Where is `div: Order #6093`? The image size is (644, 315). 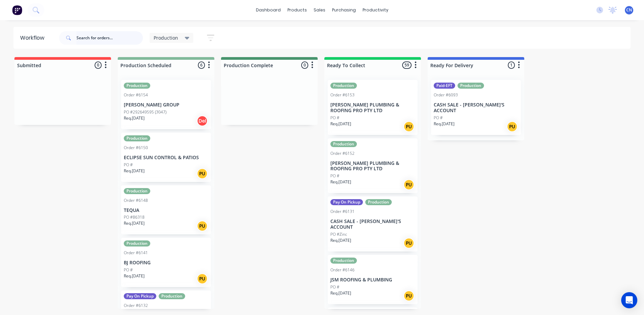 div: Order #6093 is located at coordinates (446, 95).